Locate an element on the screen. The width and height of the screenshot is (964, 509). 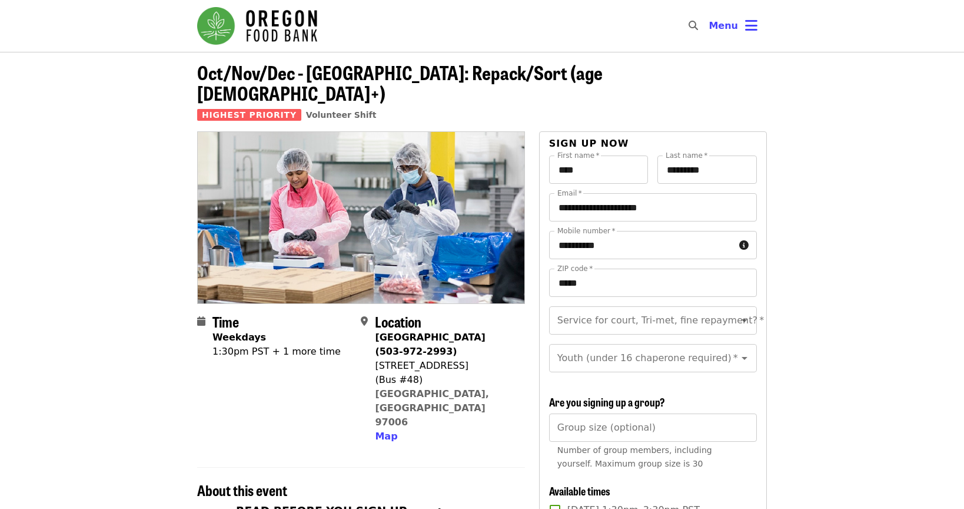
span: Sign up now is located at coordinates (589, 143).